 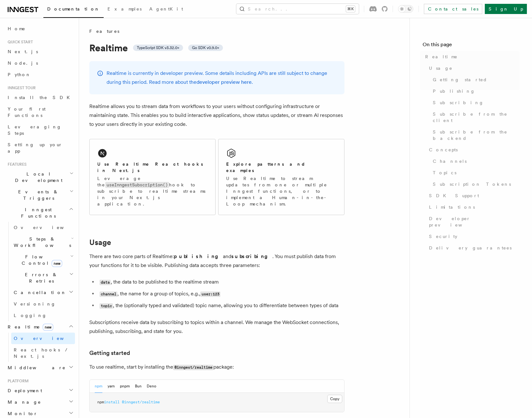 I want to click on a: SDK Support, so click(x=472, y=195).